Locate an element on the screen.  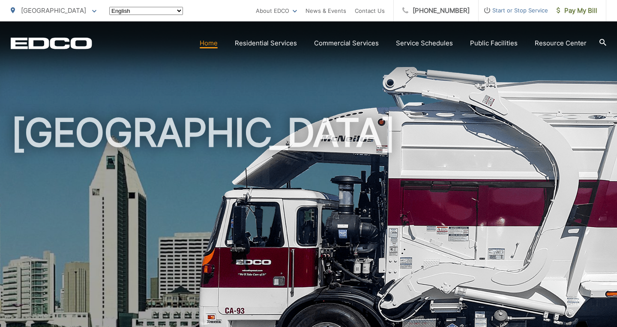
a: Service Schedules is located at coordinates (424, 43).